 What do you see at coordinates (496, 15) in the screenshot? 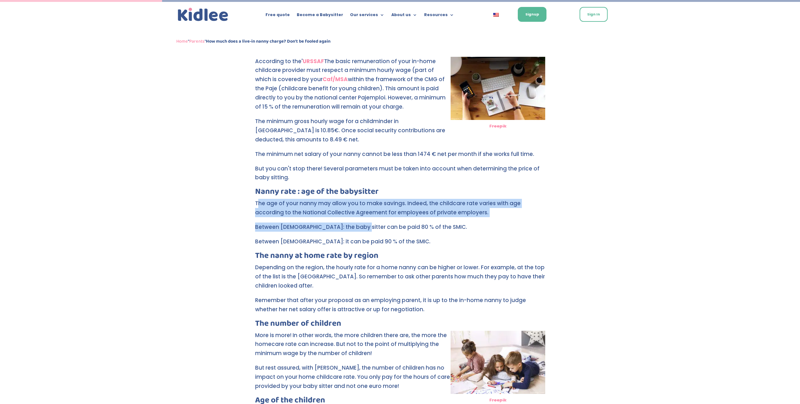
I see `img: English` at bounding box center [496, 15].